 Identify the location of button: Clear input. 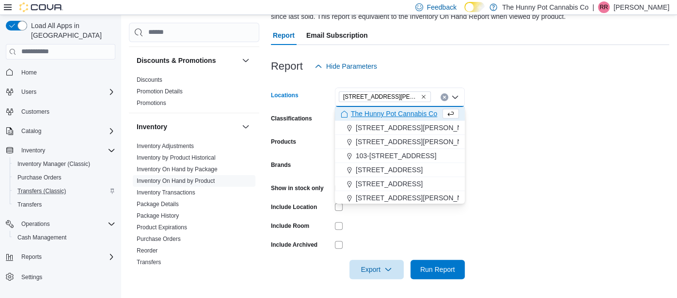
(444, 97).